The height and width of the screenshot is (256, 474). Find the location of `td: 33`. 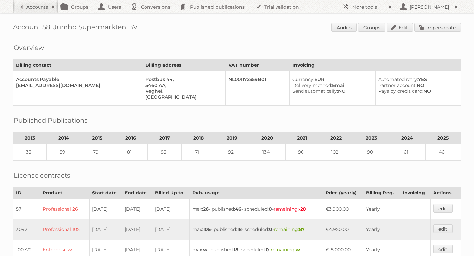

td: 33 is located at coordinates (30, 152).